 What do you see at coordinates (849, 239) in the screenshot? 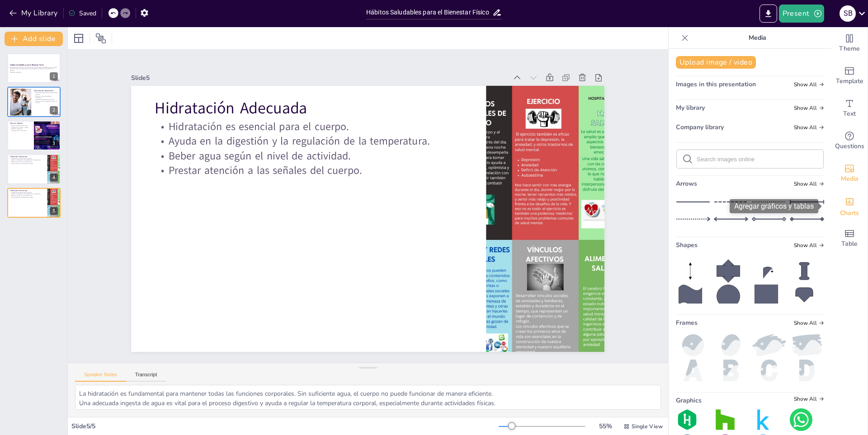
I see `div: Add a table` at bounding box center [849, 239].